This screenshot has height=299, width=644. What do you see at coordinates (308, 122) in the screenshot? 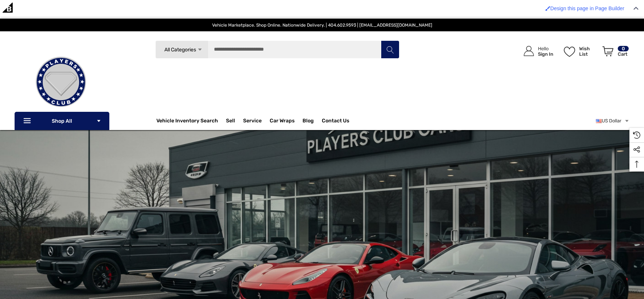
I see `a: Blog` at bounding box center [308, 122].